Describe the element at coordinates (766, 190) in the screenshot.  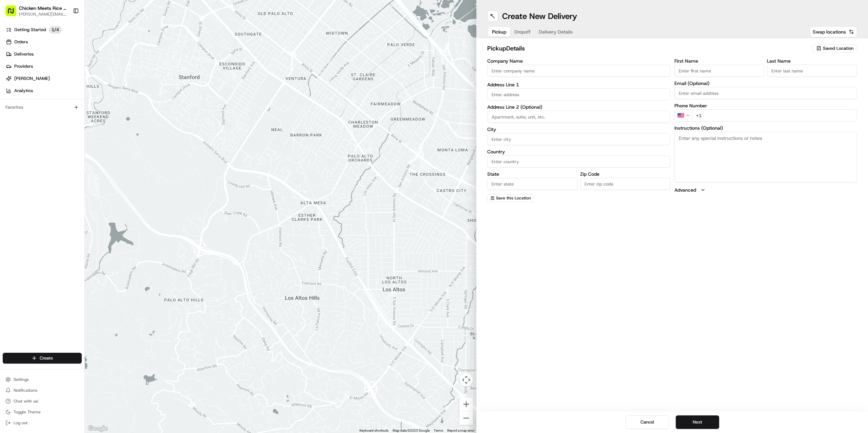
I see `button: Advanced` at that location.